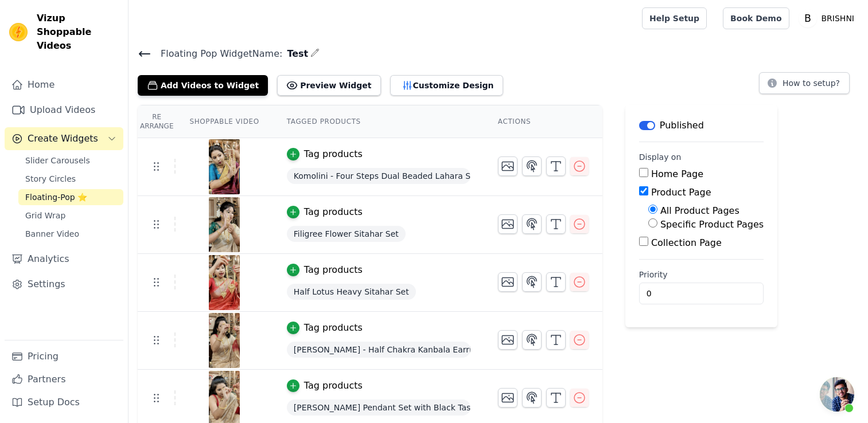 The image size is (868, 423). What do you see at coordinates (71, 179) in the screenshot?
I see `a: Story Circles` at bounding box center [71, 179].